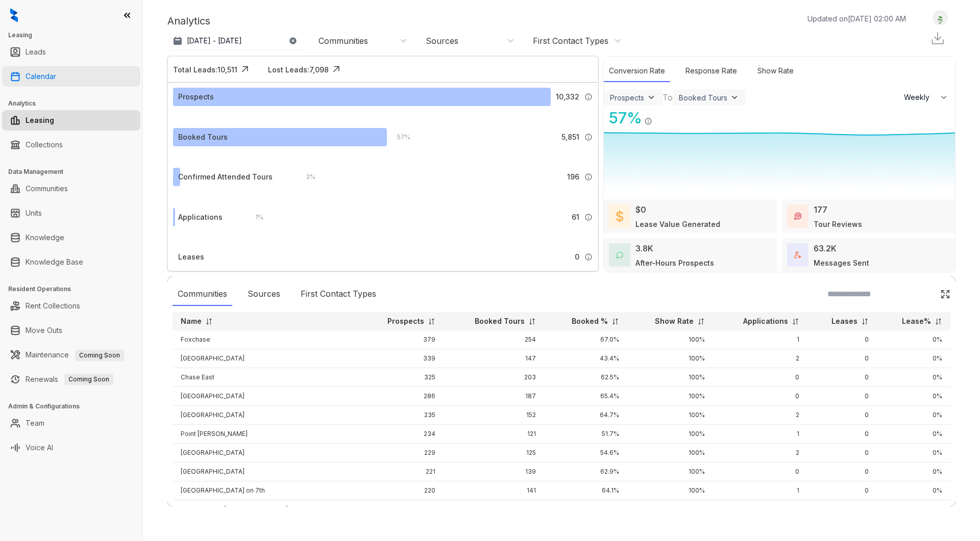 Image resolution: width=980 pixels, height=541 pixels. What do you see at coordinates (225, 177) in the screenshot?
I see `div: Confirmed Attended Tours` at bounding box center [225, 177].